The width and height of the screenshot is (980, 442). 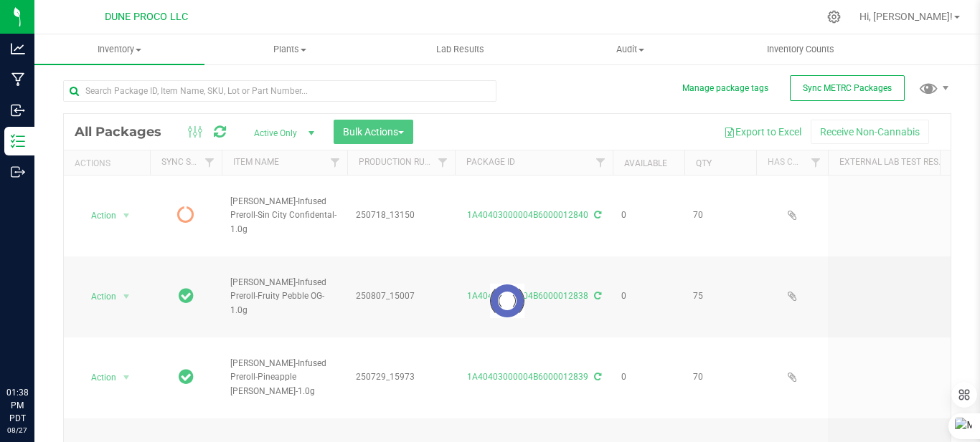 What do you see at coordinates (119, 49) in the screenshot?
I see `span: Inventory` at bounding box center [119, 49].